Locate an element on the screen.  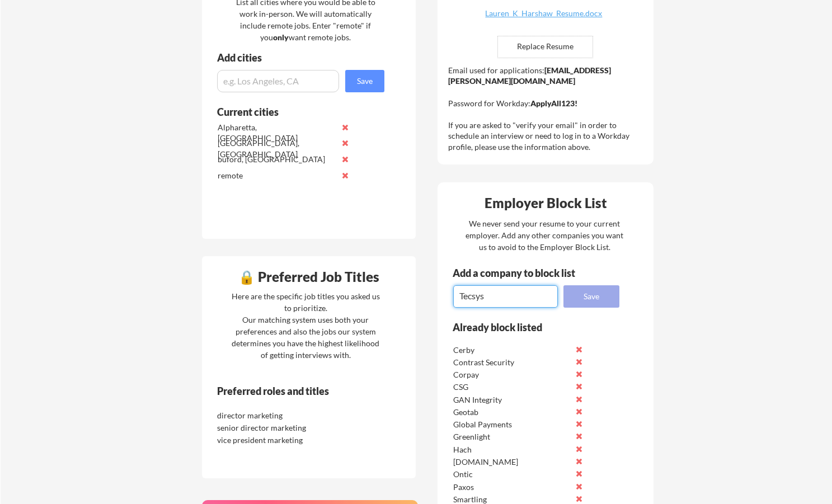
div: Add a company to block list is located at coordinates (522, 273).